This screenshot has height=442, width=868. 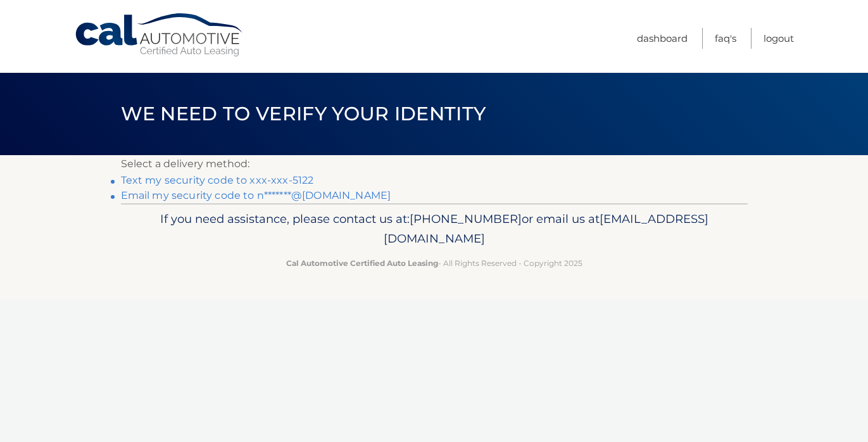 I want to click on a: Text my security code to xxx-xxx-5122, so click(x=218, y=180).